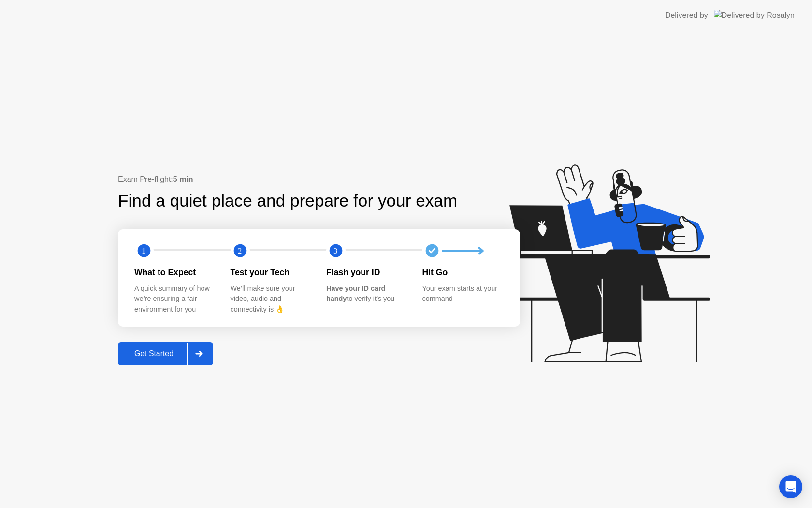 This screenshot has height=508, width=812. I want to click on text: 1, so click(144, 251).